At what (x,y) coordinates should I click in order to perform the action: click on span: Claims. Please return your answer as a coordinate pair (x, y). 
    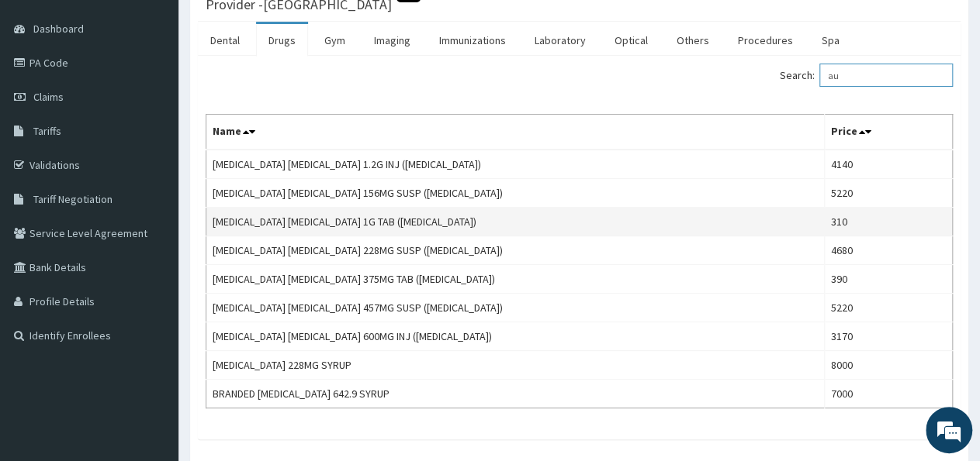
    Looking at the image, I should click on (49, 97).